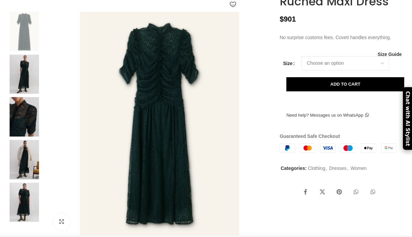 This screenshot has width=412, height=237. What do you see at coordinates (358, 168) in the screenshot?
I see `a: Women` at bounding box center [358, 168].